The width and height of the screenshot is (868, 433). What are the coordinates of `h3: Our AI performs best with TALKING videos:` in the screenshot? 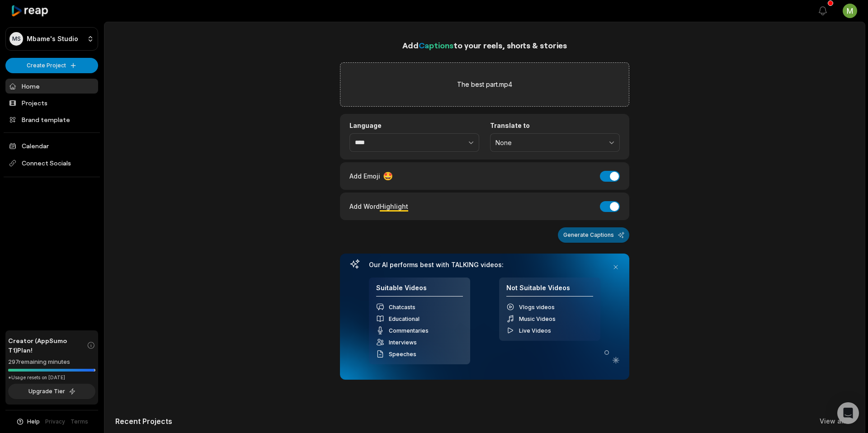 It's located at (484, 265).